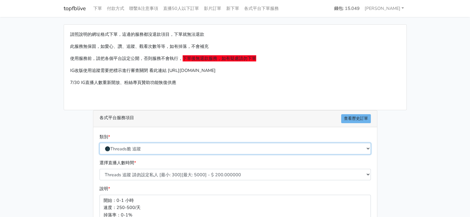 Image resolution: width=470 pixels, height=217 pixels. What do you see at coordinates (261, 8) in the screenshot?
I see `a: 各式平台下單服務` at bounding box center [261, 8].